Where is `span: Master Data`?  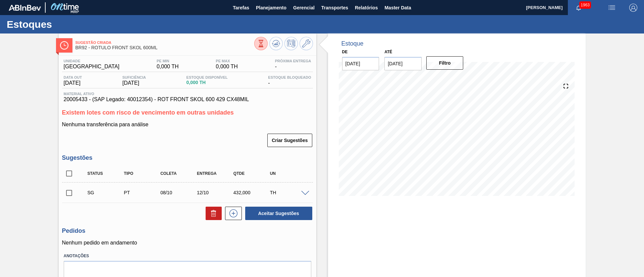 span: Master Data is located at coordinates (397, 8).